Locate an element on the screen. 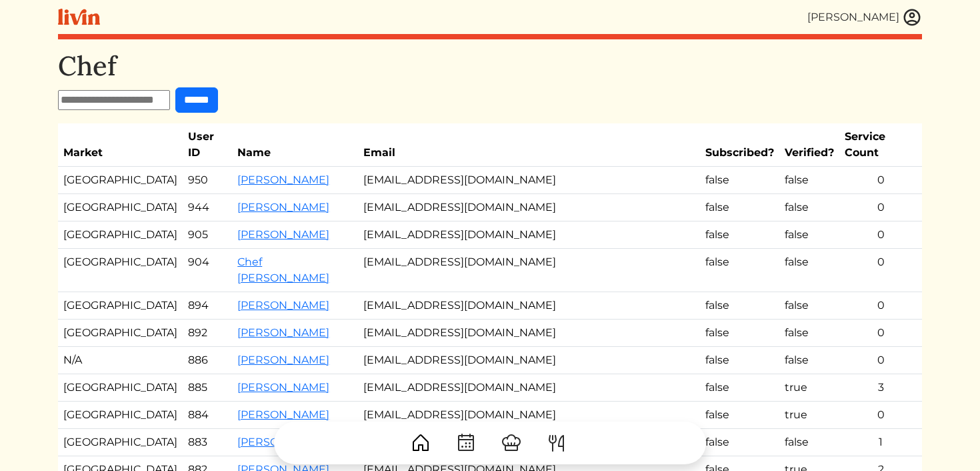 This screenshot has width=980, height=471. th: Email is located at coordinates (529, 145).